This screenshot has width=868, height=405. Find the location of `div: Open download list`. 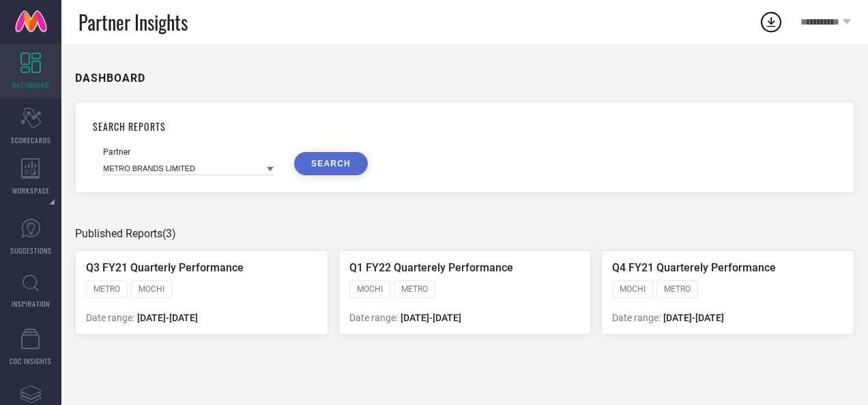

div: Open download list is located at coordinates (771, 22).